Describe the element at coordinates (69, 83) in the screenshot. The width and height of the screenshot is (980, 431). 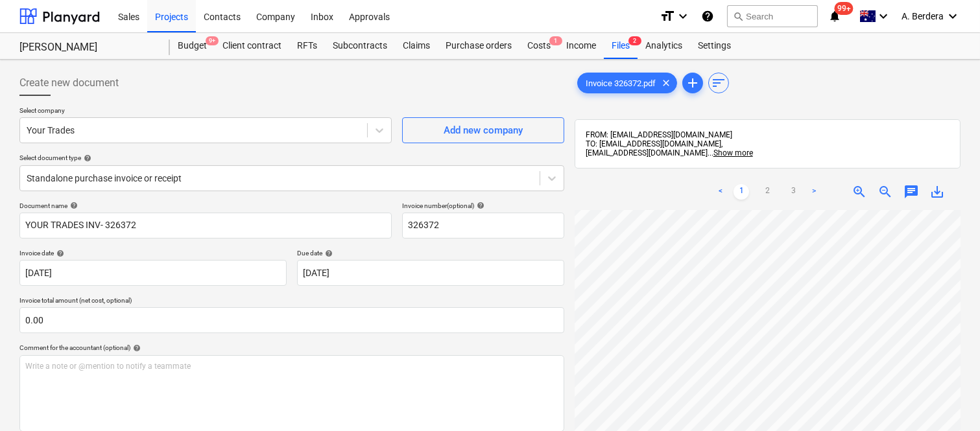
I see `span: Create new document` at that location.